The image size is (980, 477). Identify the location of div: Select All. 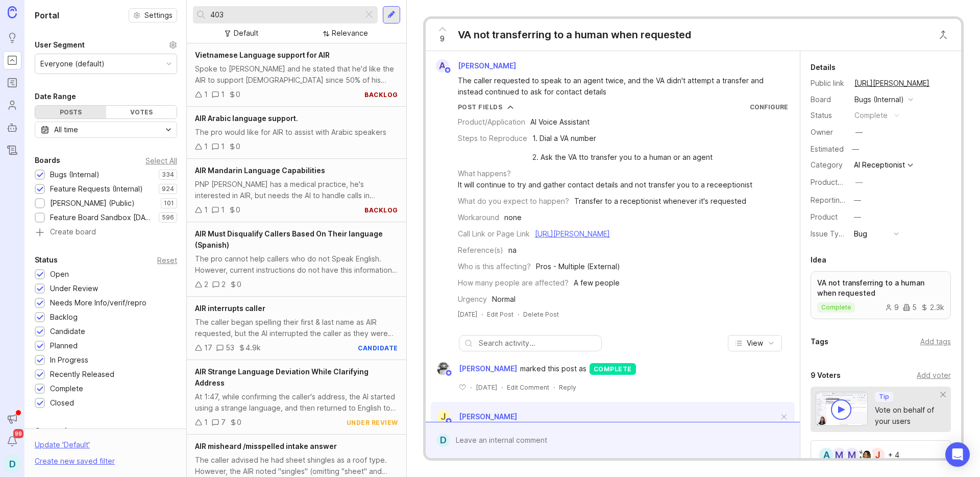
(162, 160).